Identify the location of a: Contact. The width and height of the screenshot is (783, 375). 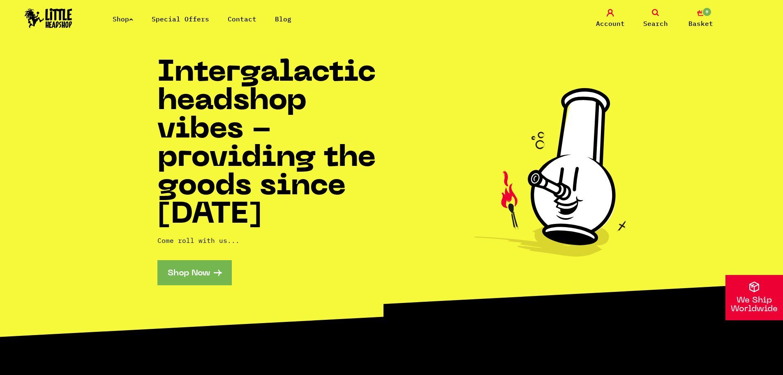
(242, 19).